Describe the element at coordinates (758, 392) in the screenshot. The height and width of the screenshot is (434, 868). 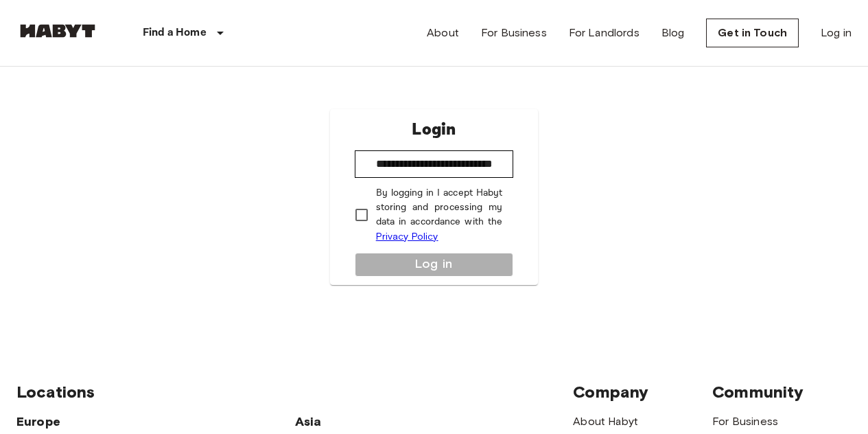
I see `span: Community` at that location.